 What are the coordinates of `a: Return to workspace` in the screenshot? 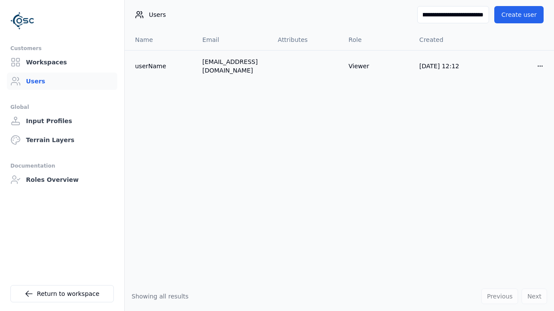 It's located at (62, 294).